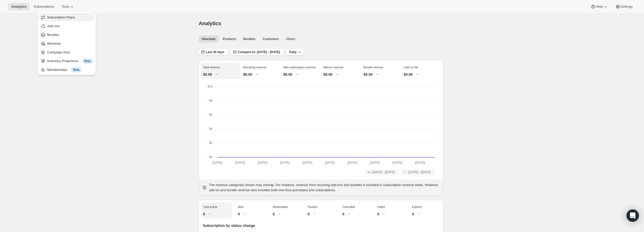  I want to click on span: Settings, so click(627, 7).